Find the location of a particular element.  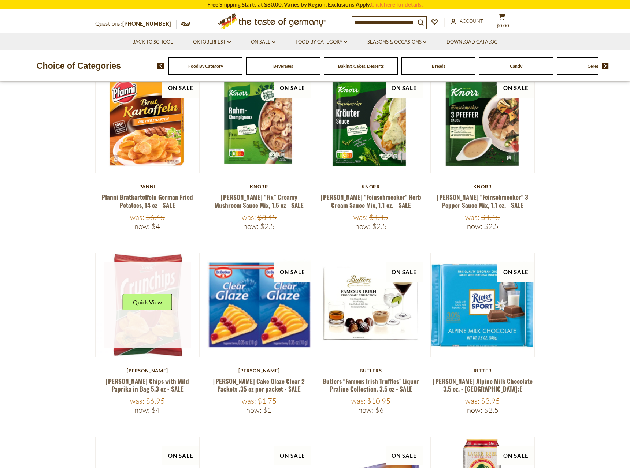

img: Knorr "Feinschmecker" 3 Pepper Sauce Mix, 1.1 oz. - SALE is located at coordinates (482, 121).